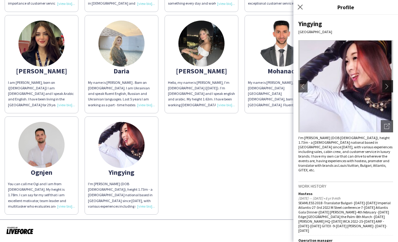  I want to click on div: Open photos pop-in, so click(386, 126).